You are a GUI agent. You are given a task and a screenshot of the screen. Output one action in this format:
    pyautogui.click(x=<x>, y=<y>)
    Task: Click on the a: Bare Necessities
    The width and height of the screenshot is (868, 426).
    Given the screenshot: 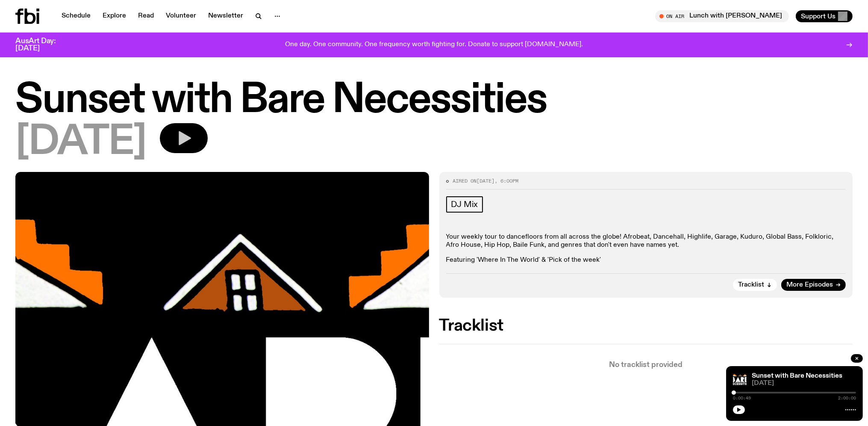 What is the action you would take?
    pyautogui.click(x=740, y=379)
    